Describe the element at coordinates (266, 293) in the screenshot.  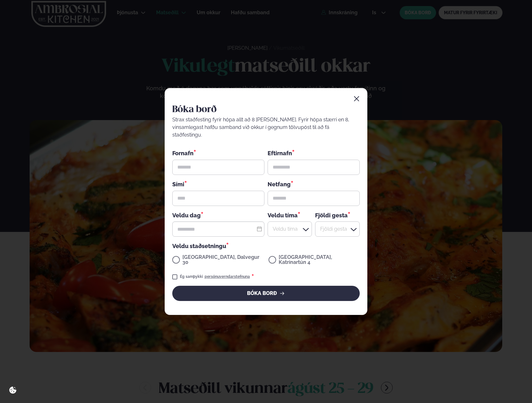
I see `button: BÓKA BORÐ` at that location.